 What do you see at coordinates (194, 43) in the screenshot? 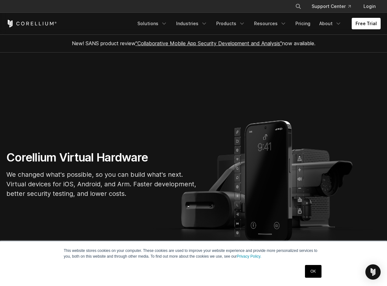
I see `span: New! SANS product review now available.` at bounding box center [194, 43].